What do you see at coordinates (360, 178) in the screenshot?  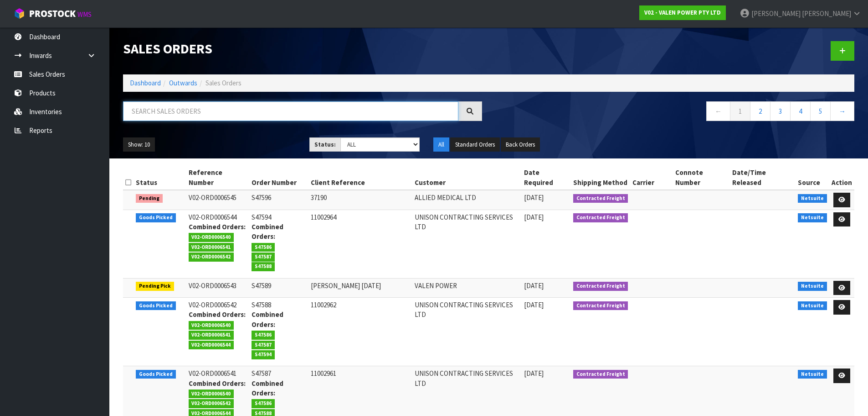 I see `th: Client Reference` at bounding box center [360, 178].